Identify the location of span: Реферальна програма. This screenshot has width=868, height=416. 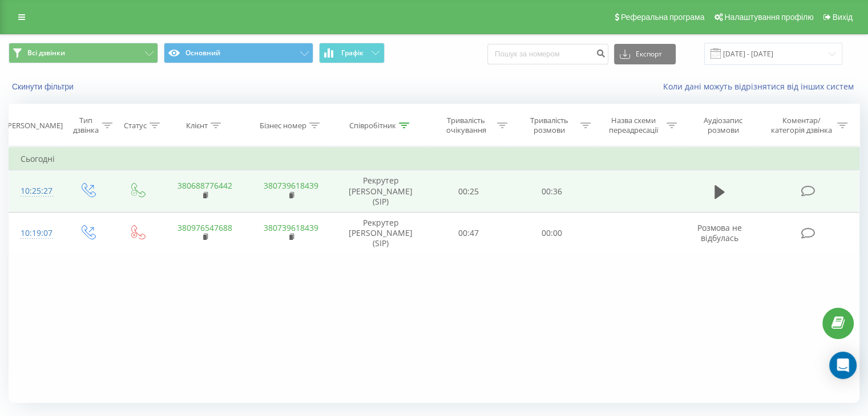
(662, 17).